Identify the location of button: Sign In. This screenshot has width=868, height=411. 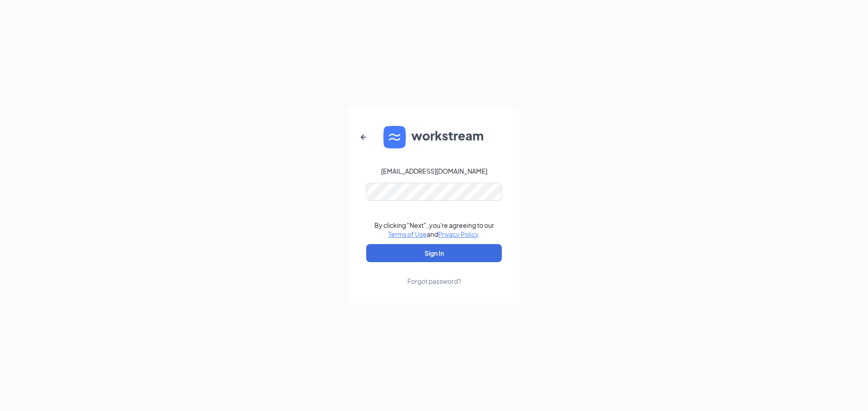
(434, 254).